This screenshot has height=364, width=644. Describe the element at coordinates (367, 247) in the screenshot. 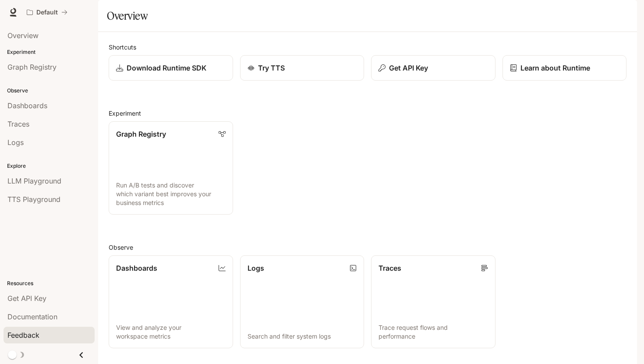

I see `h2: Observe` at that location.